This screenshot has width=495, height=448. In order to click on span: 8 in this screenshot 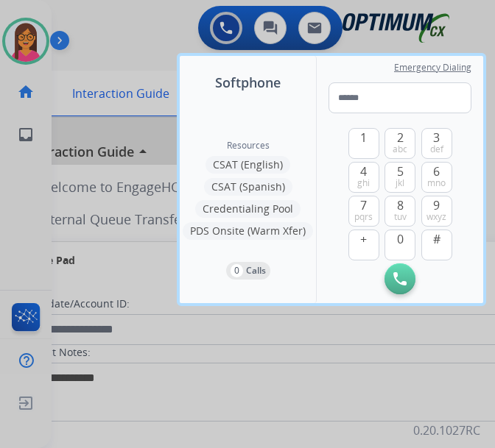, I will do `click(400, 205)`.